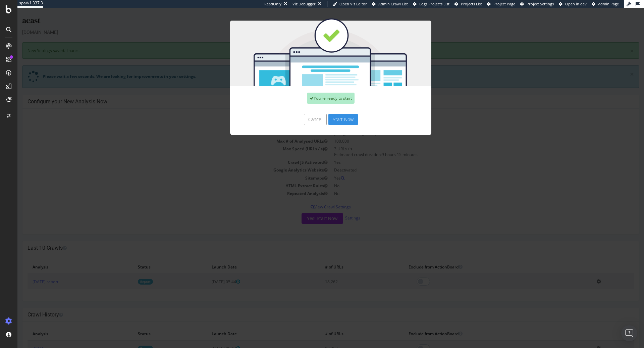 This screenshot has height=348, width=644. I want to click on a: Admin Page, so click(605, 4).